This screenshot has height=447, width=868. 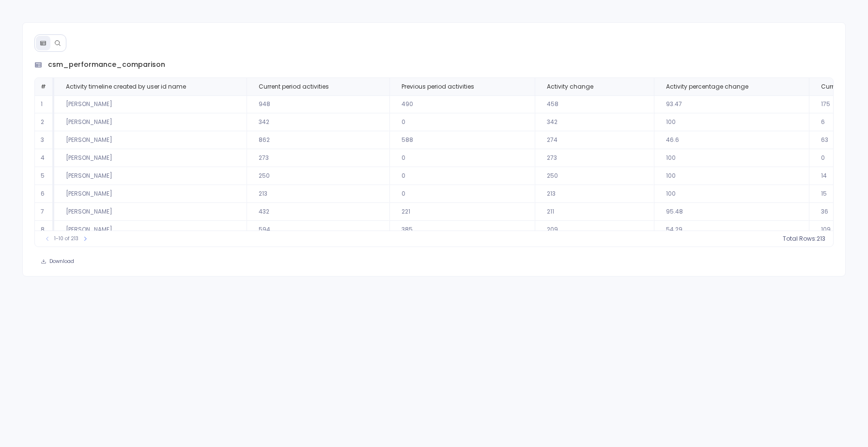 What do you see at coordinates (44, 211) in the screenshot?
I see `td: 7` at bounding box center [44, 211].